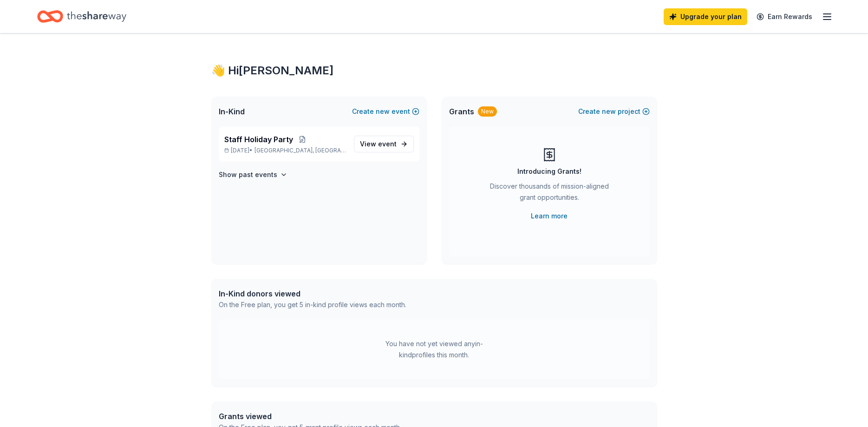  Describe the element at coordinates (434, 350) in the screenshot. I see `div: You have not yet viewed any in-kind profiles this month.` at that location.